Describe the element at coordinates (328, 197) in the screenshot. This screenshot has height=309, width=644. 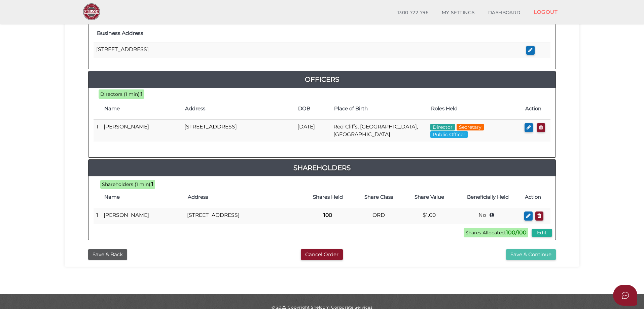
I see `h4: Shares Held` at that location.